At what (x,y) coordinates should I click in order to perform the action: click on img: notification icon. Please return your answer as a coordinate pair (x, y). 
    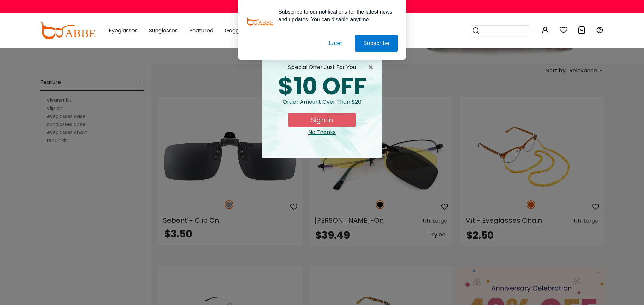
    Looking at the image, I should click on (260, 22).